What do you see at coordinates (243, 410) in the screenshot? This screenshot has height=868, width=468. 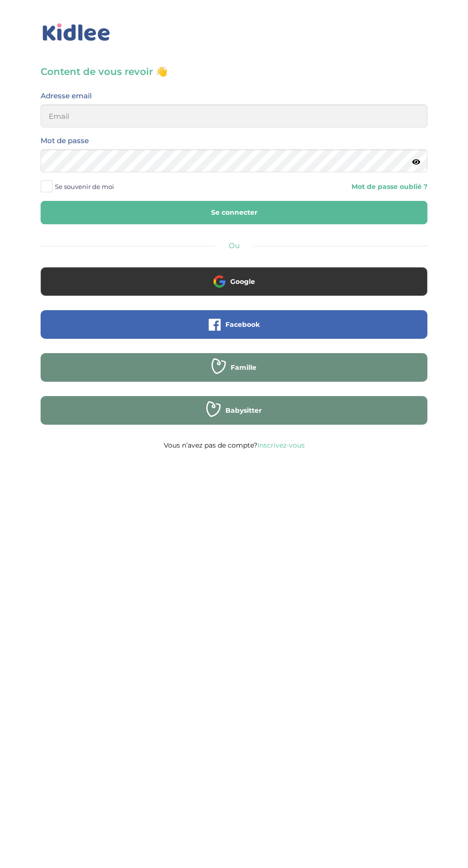 I see `span: Babysitter` at bounding box center [243, 410].